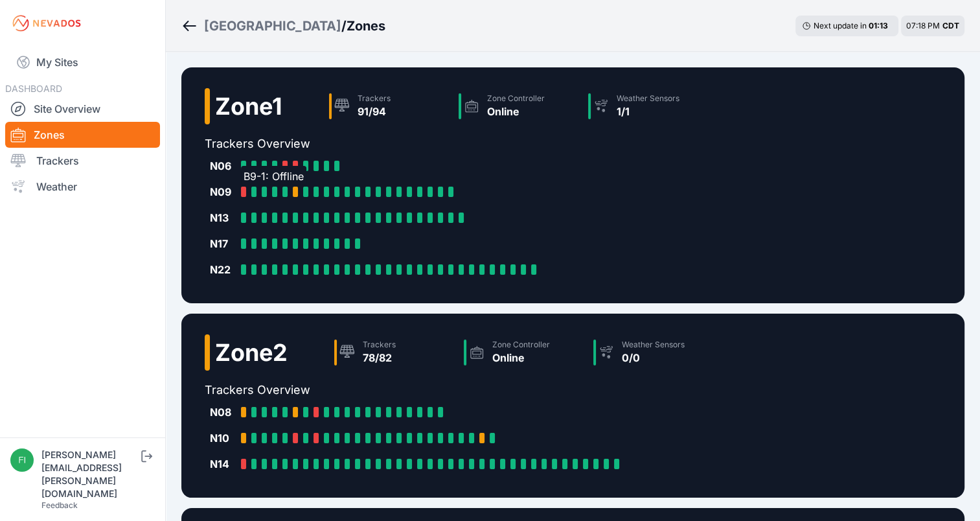 This screenshot has width=980, height=521. I want to click on a: Site Overview, so click(82, 109).